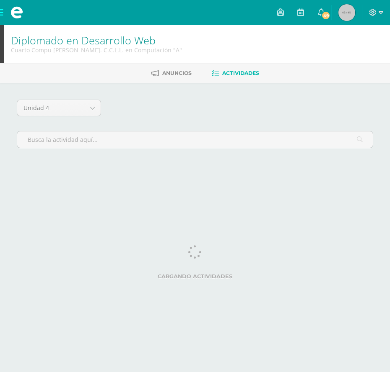 This screenshot has height=372, width=390. I want to click on a: Anuncios, so click(171, 73).